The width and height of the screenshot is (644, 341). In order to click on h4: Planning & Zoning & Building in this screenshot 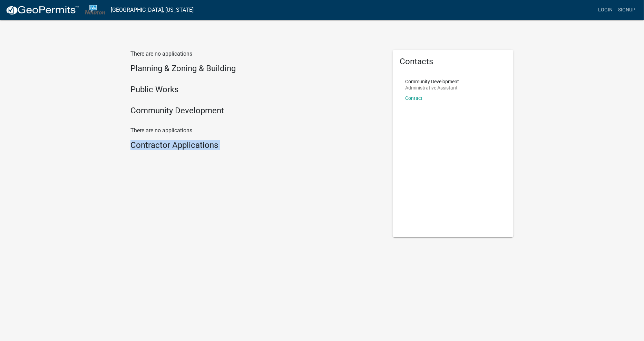, I will do `click(256, 68)`.